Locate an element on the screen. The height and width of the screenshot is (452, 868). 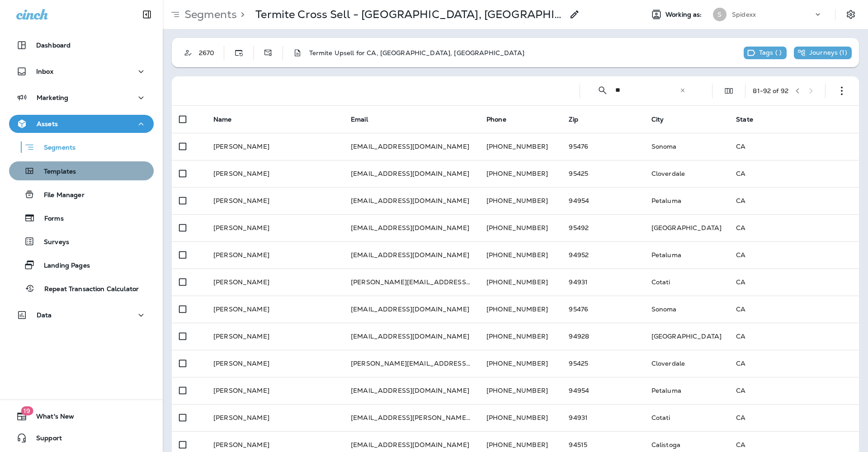
p: Surveys is located at coordinates (52, 242).